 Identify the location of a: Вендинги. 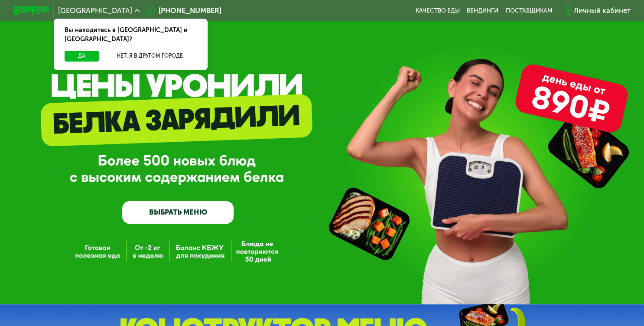
(482, 10).